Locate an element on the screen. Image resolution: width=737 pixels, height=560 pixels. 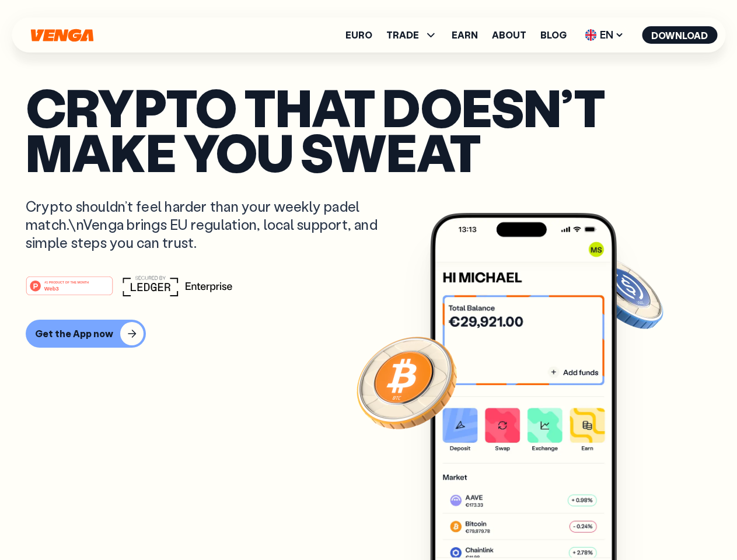
img: flag-uk is located at coordinates (590, 35).